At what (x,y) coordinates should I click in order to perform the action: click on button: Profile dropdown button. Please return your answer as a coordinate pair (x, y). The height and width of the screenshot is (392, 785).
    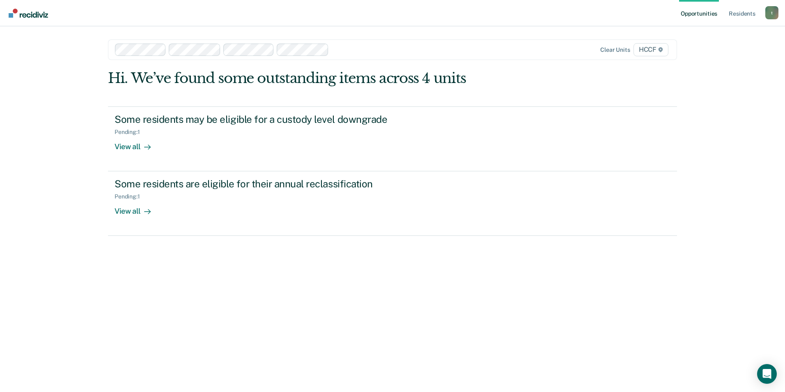
    Looking at the image, I should click on (772, 13).